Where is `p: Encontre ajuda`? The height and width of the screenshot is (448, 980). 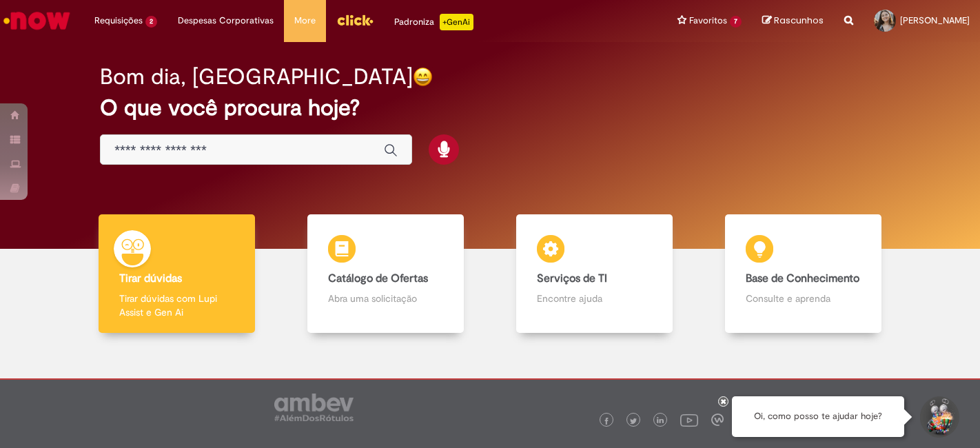
p: Encontre ajuda is located at coordinates (595, 298).